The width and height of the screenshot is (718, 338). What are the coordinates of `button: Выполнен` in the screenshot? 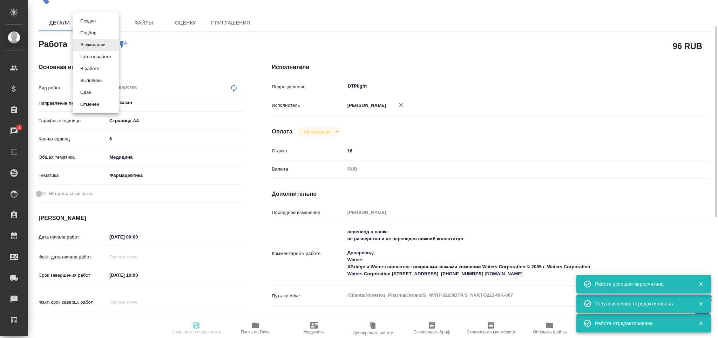 It's located at (91, 81).